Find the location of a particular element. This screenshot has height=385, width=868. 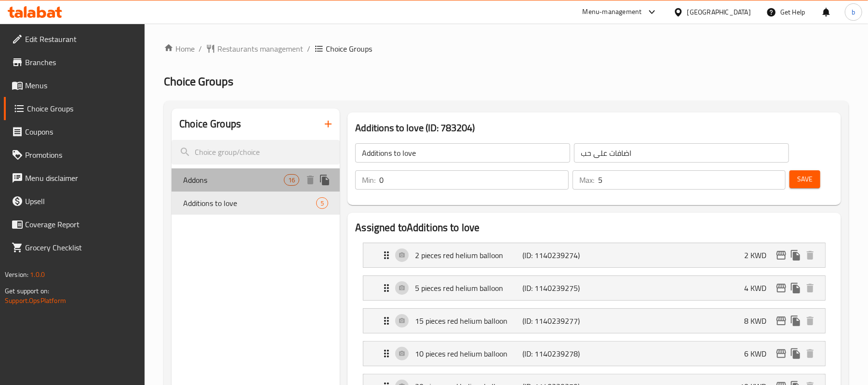

a: Upsell is located at coordinates (74, 201).